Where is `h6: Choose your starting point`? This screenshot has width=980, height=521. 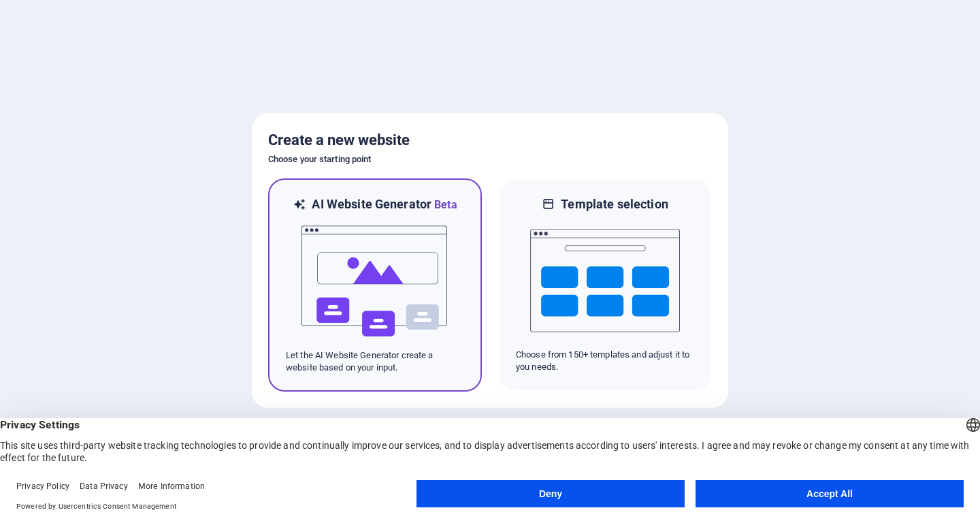
h6: Choose your starting point is located at coordinates (490, 159).